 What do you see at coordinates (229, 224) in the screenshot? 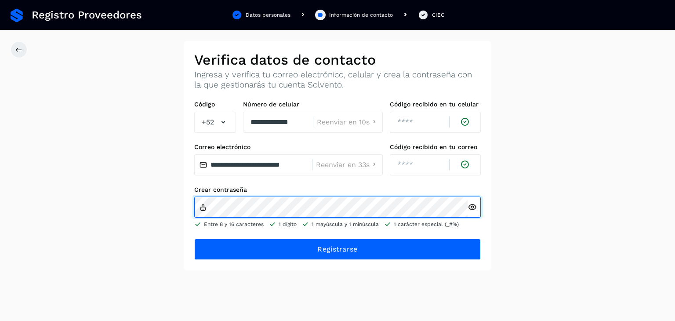
I see `li: Entre 8 y 16 caracteres` at bounding box center [229, 224].